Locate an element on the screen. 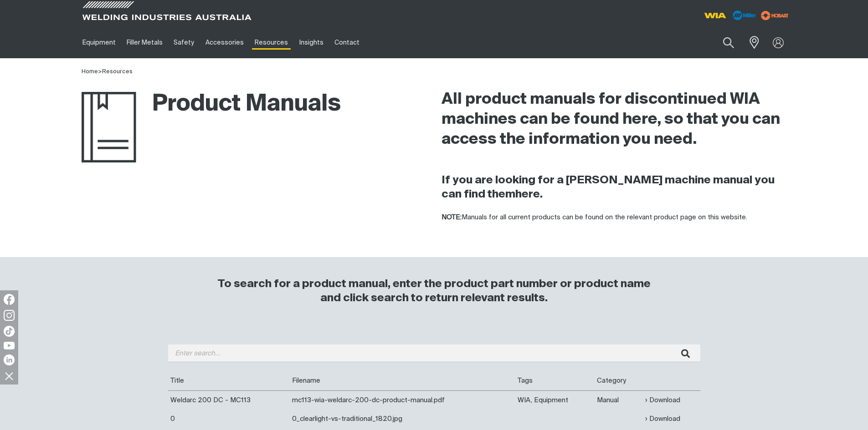 This screenshot has width=868, height=430. input: Enter search... is located at coordinates (434, 354).